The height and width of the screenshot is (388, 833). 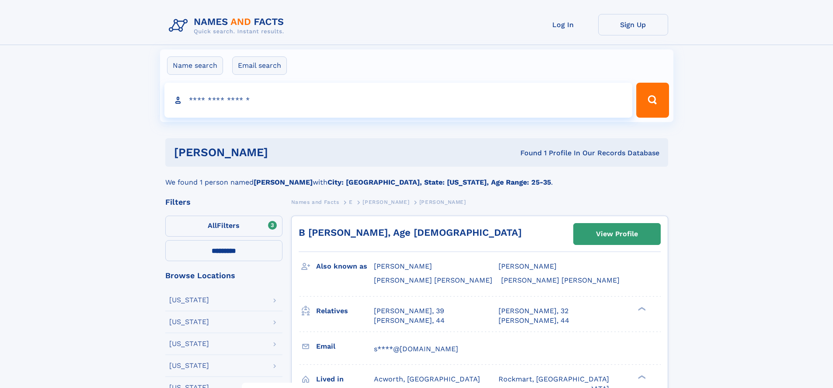 I want to click on div: Filters, so click(x=224, y=202).